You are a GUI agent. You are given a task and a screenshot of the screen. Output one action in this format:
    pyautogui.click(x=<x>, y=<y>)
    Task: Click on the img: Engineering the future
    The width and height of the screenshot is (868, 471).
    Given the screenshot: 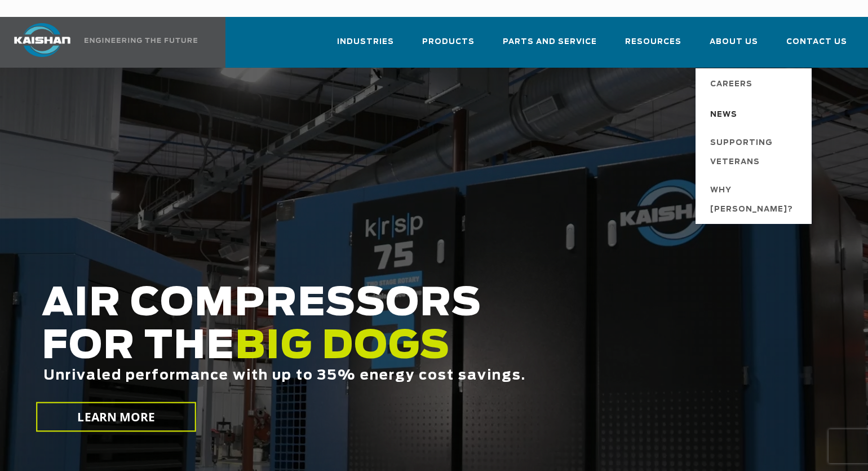 What is the action you would take?
    pyautogui.click(x=141, y=40)
    